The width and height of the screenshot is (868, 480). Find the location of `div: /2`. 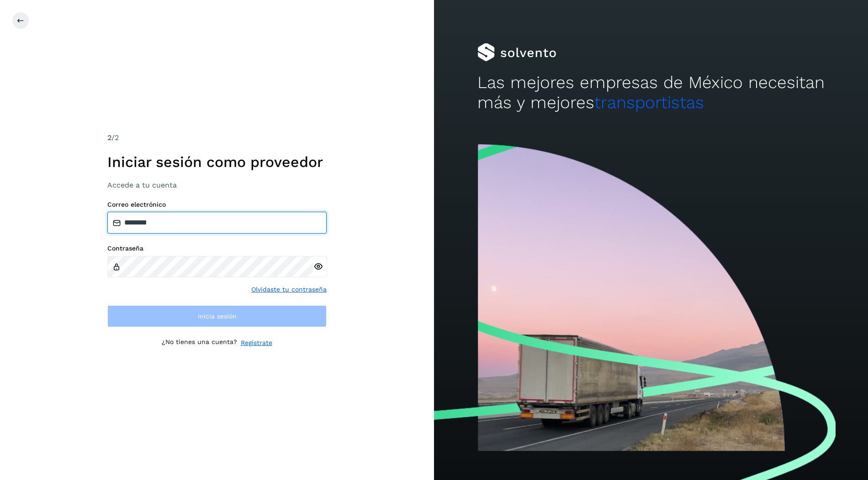

div: /2 is located at coordinates (217, 138).